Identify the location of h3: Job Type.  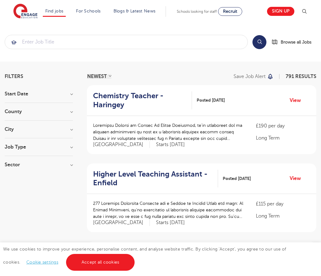
(39, 147).